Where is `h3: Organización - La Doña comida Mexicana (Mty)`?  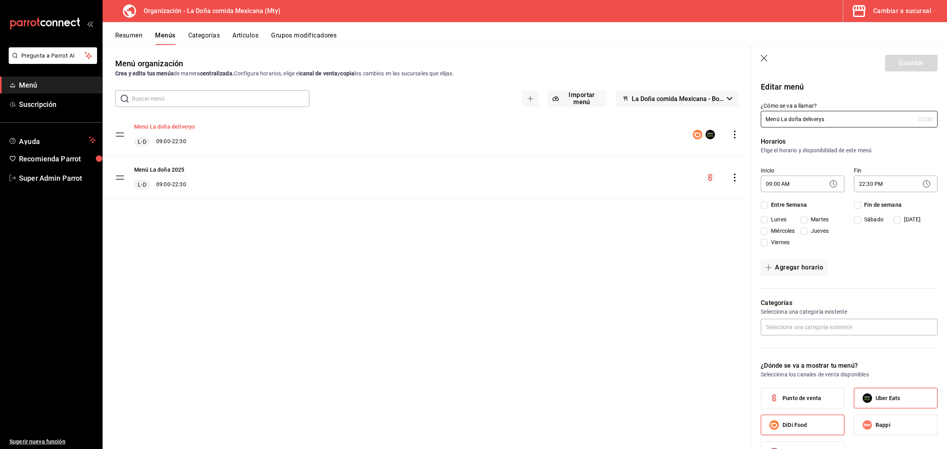
h3: Organización - La Doña comida Mexicana (Mty) is located at coordinates (209, 11).